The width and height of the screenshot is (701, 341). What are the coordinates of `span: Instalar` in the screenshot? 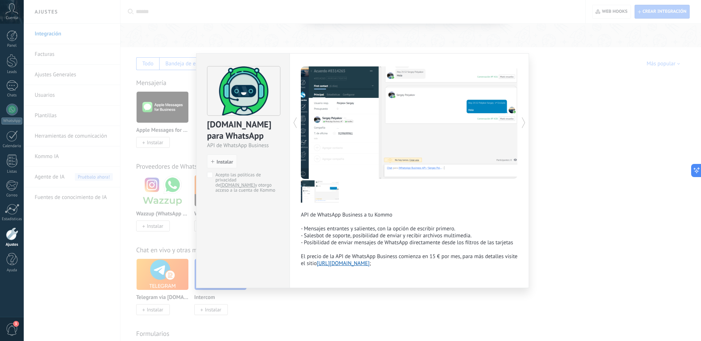 It's located at (224, 162).